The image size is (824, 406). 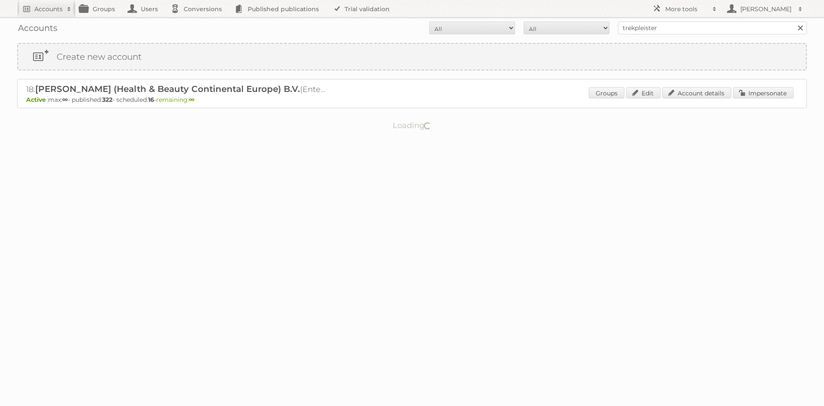 What do you see at coordinates (107, 100) in the screenshot?
I see `strong: 322` at bounding box center [107, 100].